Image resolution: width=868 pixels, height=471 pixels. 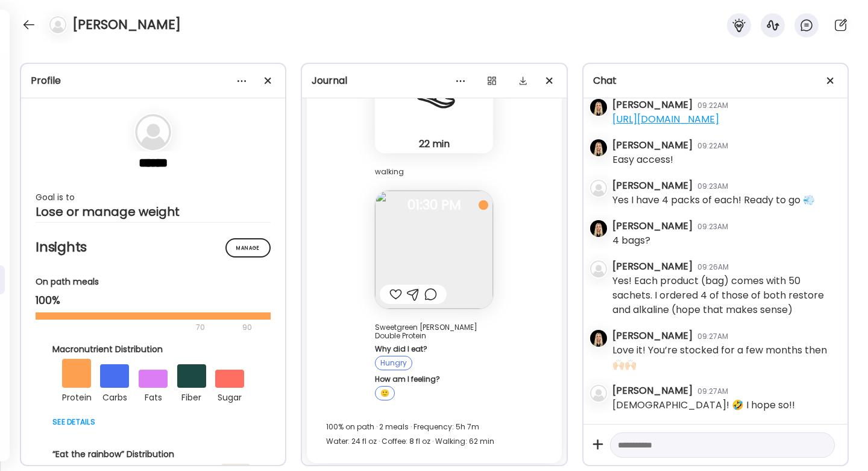 What do you see at coordinates (394, 363) in the screenshot?
I see `div: Hungry` at bounding box center [394, 363].